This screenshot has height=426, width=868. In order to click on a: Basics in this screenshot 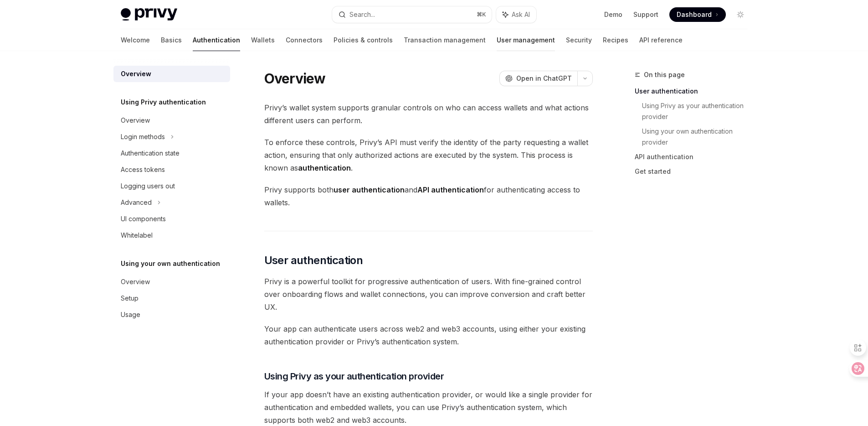, I will do `click(171, 40)`.